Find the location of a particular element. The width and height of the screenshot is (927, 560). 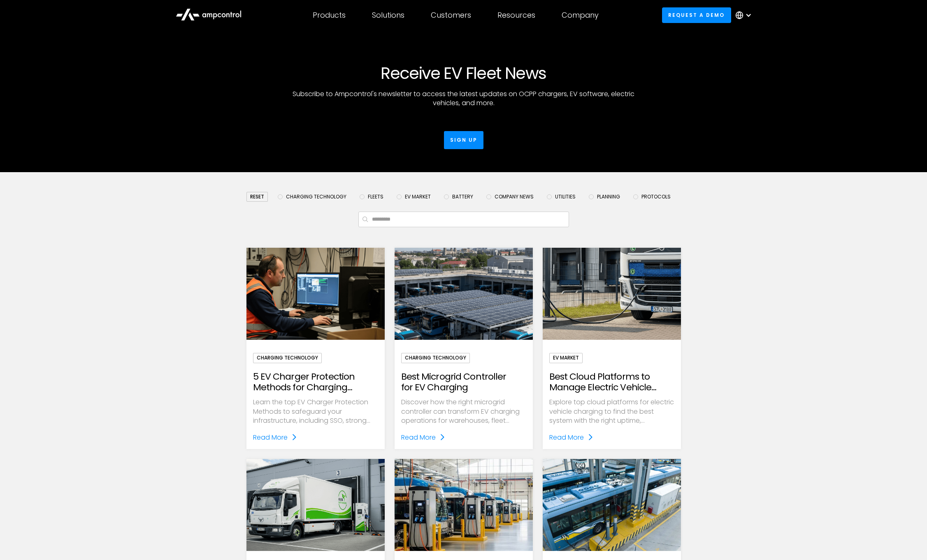

a: Request a demo is located at coordinates (697, 15).